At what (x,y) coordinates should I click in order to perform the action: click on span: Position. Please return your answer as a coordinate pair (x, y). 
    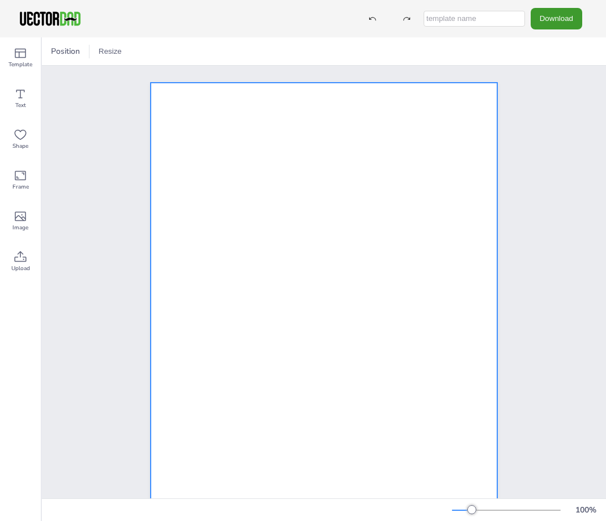
    Looking at the image, I should click on (65, 51).